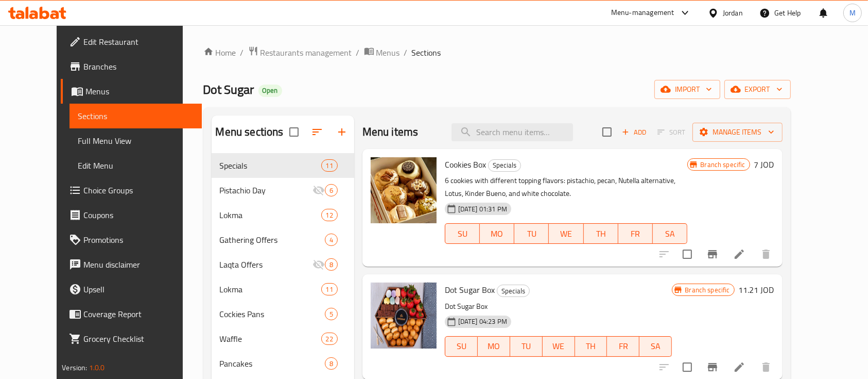  What do you see at coordinates (135, 165) in the screenshot?
I see `span: Edit Menu` at bounding box center [135, 165].